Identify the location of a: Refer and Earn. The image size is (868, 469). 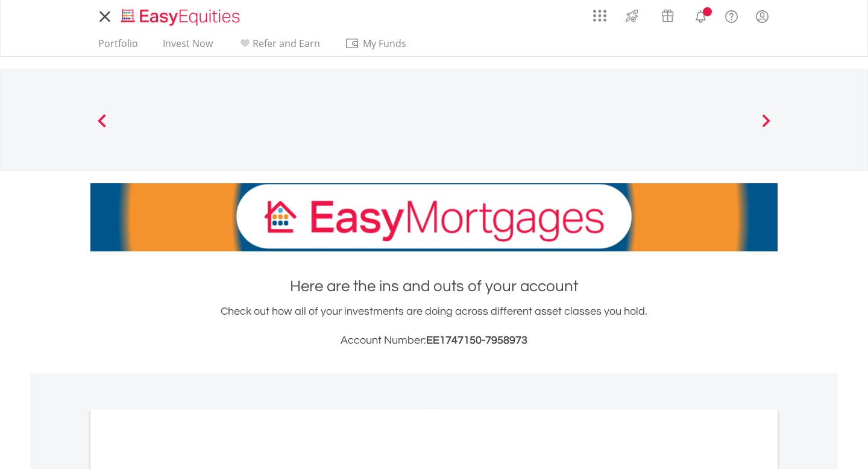
(278, 46).